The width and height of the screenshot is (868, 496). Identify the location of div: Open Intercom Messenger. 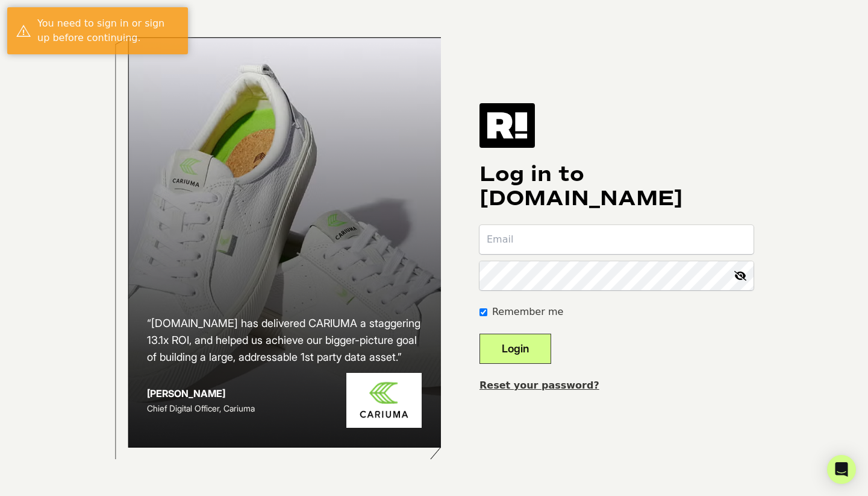
(841, 469).